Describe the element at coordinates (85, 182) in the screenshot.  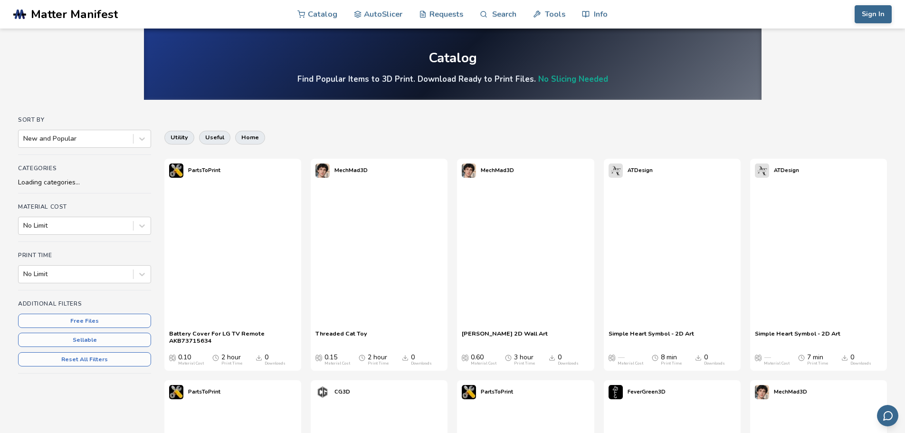
I see `div: Loading categories...` at that location.